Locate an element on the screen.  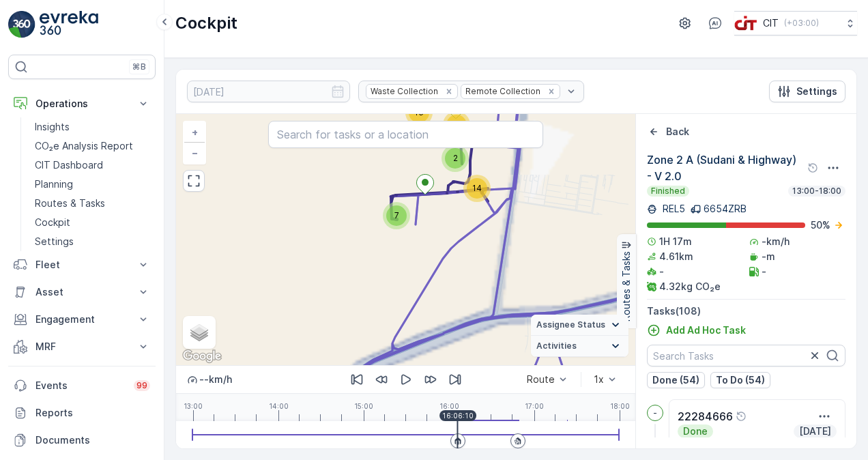
p: REL5 is located at coordinates (672, 208).